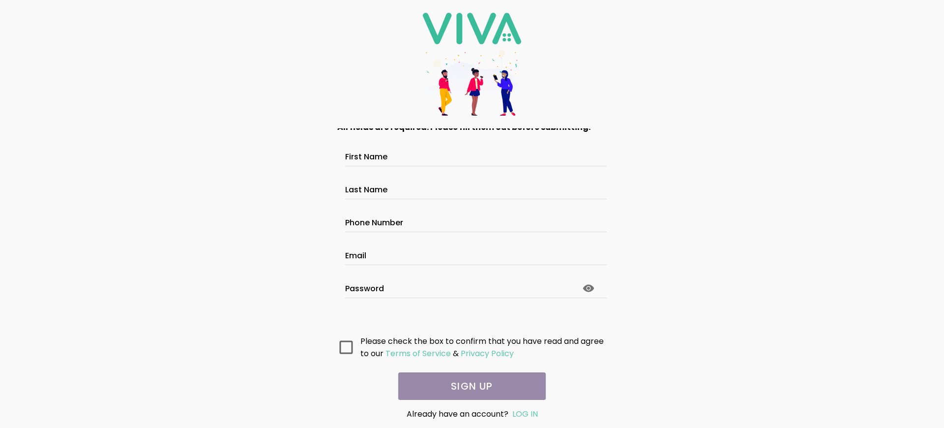 The width and height of the screenshot is (944, 428). I want to click on div: Already have an account?, so click(472, 414).